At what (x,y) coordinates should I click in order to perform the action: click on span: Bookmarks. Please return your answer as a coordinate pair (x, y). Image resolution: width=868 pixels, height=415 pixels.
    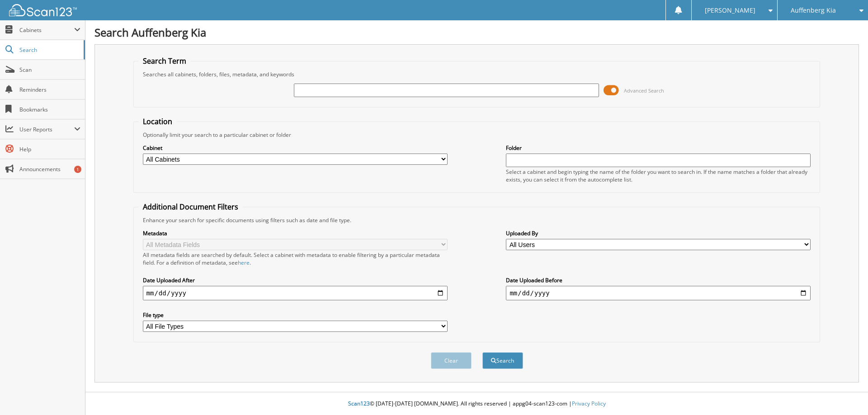
    Looking at the image, I should click on (50, 109).